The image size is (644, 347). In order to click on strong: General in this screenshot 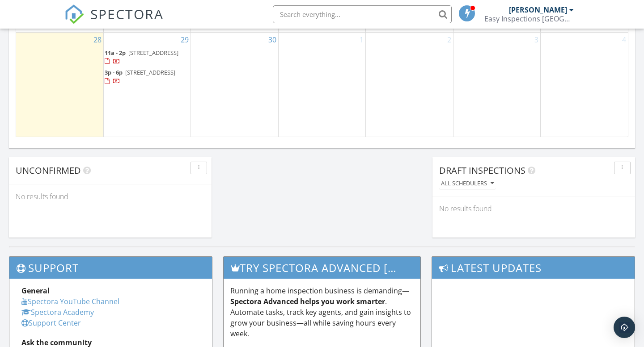, I will do `click(35, 291)`.